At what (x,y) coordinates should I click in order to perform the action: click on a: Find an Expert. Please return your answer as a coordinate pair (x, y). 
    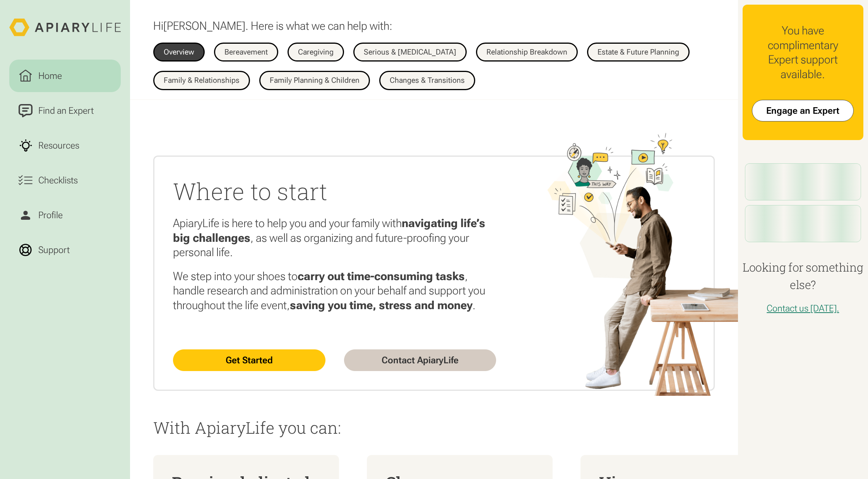
    Looking at the image, I should click on (65, 111).